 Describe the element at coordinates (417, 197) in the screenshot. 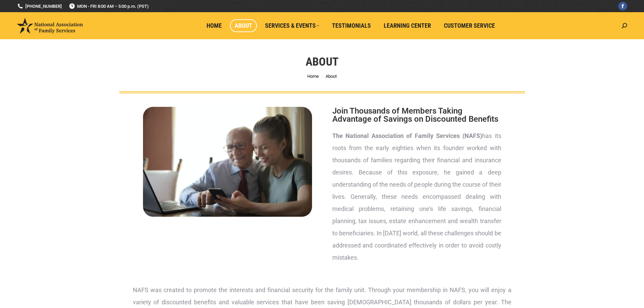

I see `p: has its roots from the early eighties when its founder worked with thousands of families regardin...` at that location.